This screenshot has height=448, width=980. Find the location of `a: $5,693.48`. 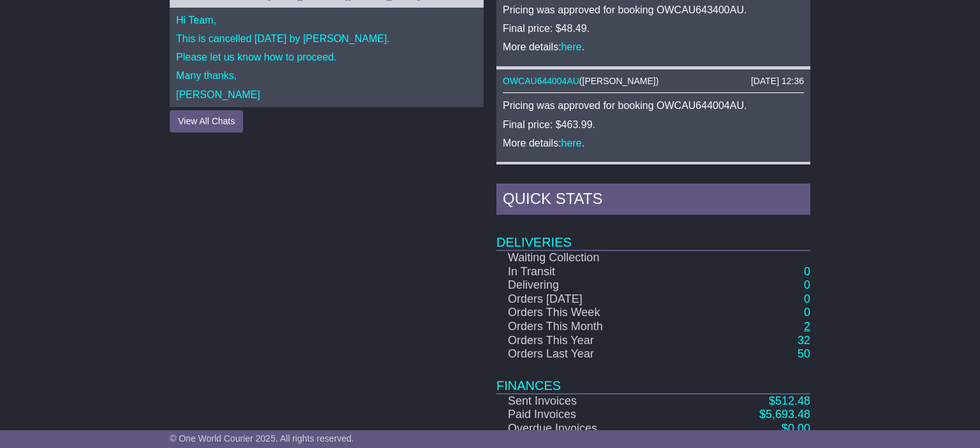

a: $5,693.48 is located at coordinates (785, 414).